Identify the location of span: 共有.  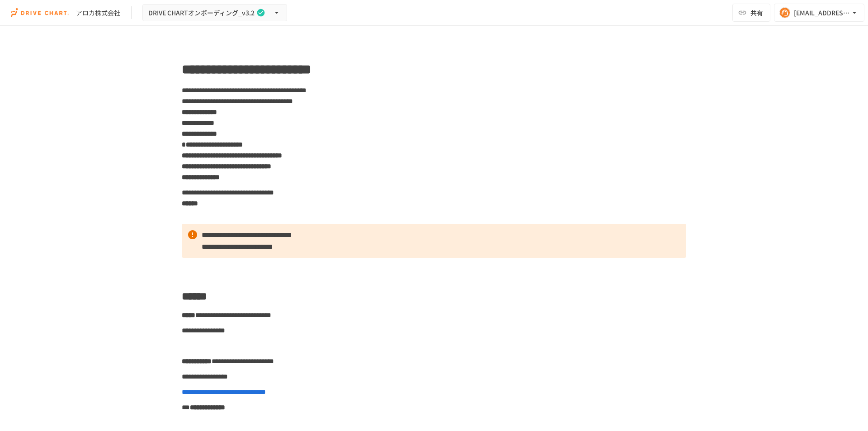
(757, 12).